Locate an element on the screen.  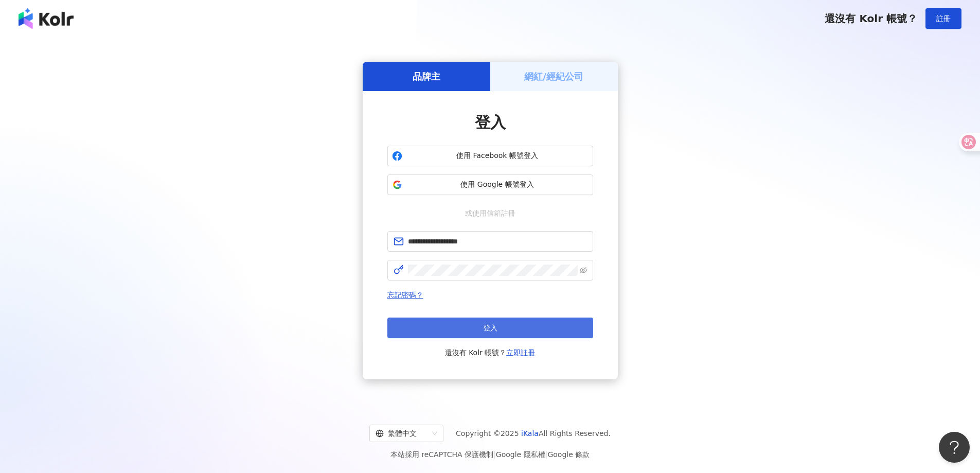
button: 使用 Facebook 帳號登入 is located at coordinates (490, 156).